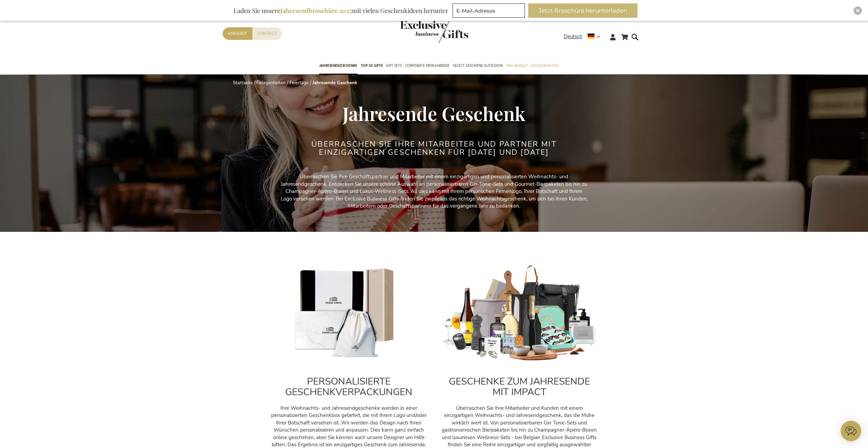 The height and width of the screenshot is (448, 868). I want to click on p: Überraschen Sie Ihre Geschäftspartner und Mitarbeiter mit einem einzigartigen und personalisierte..., so click(434, 191).